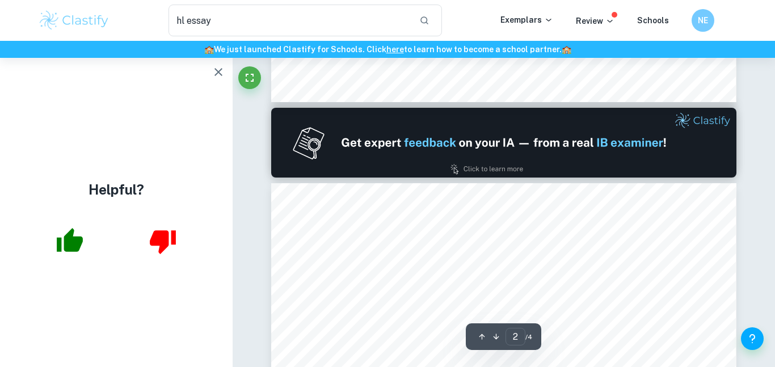  Describe the element at coordinates (250, 78) in the screenshot. I see `button: Fullscreen` at that location.